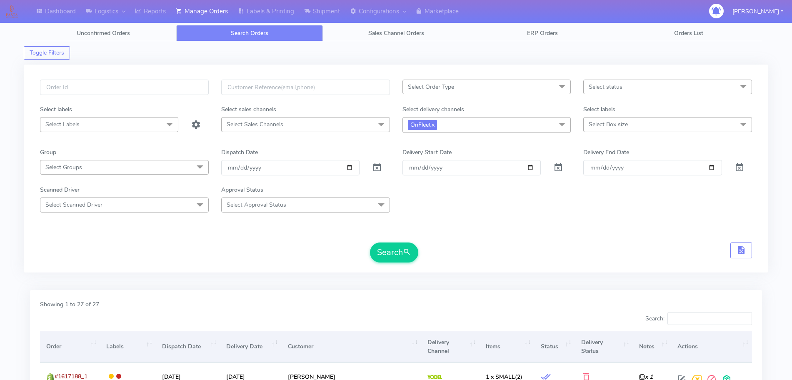 The width and height of the screenshot is (792, 380). What do you see at coordinates (70, 304) in the screenshot?
I see `label: Showing 1 to 27 of 27` at bounding box center [70, 304].